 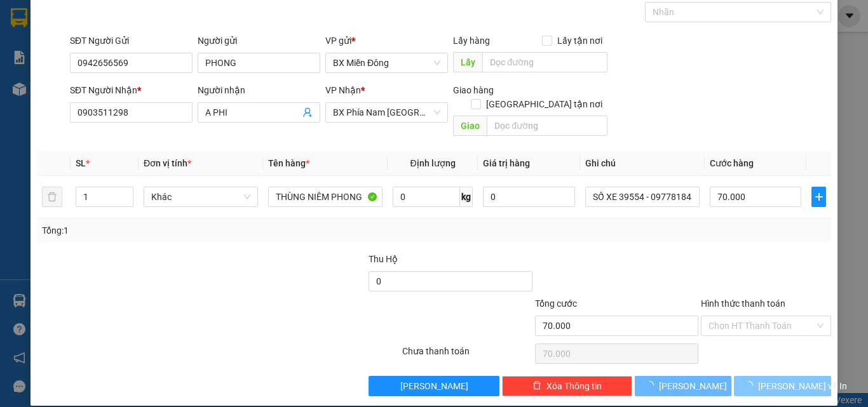 I want to click on div: Người nhận, so click(x=259, y=90).